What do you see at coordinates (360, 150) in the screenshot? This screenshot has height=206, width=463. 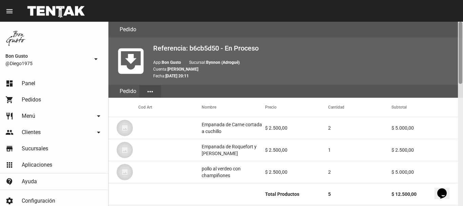 I see `mat-cell: 1` at bounding box center [360, 150].